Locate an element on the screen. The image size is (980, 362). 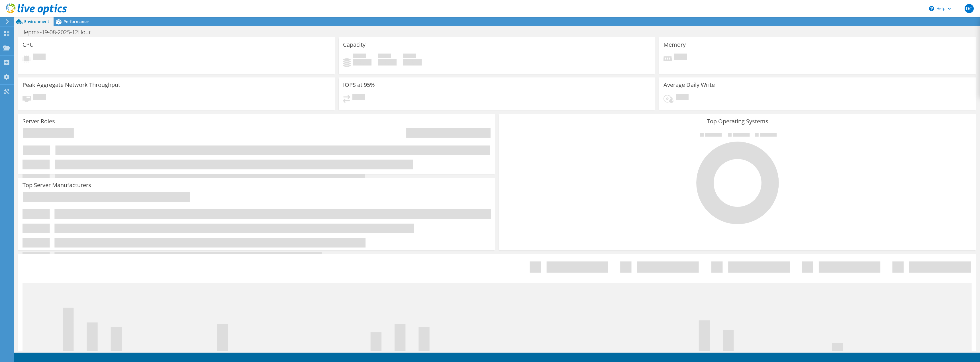
h3: Capacity is located at coordinates (354, 45).